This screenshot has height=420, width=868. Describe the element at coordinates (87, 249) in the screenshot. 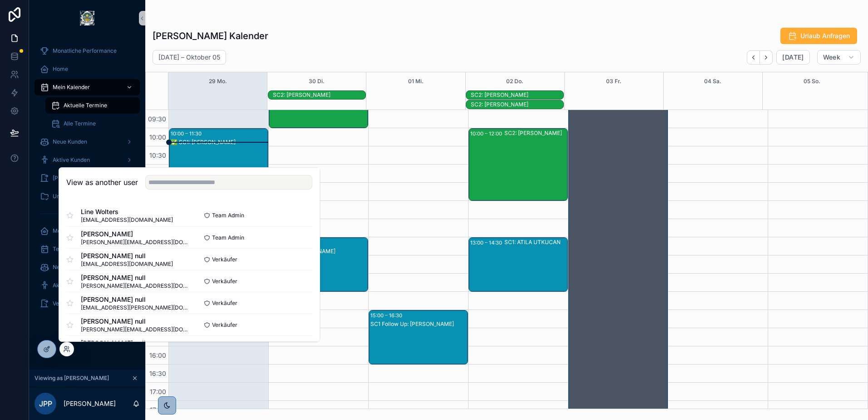

I see `a: Team Kalender` at that location.